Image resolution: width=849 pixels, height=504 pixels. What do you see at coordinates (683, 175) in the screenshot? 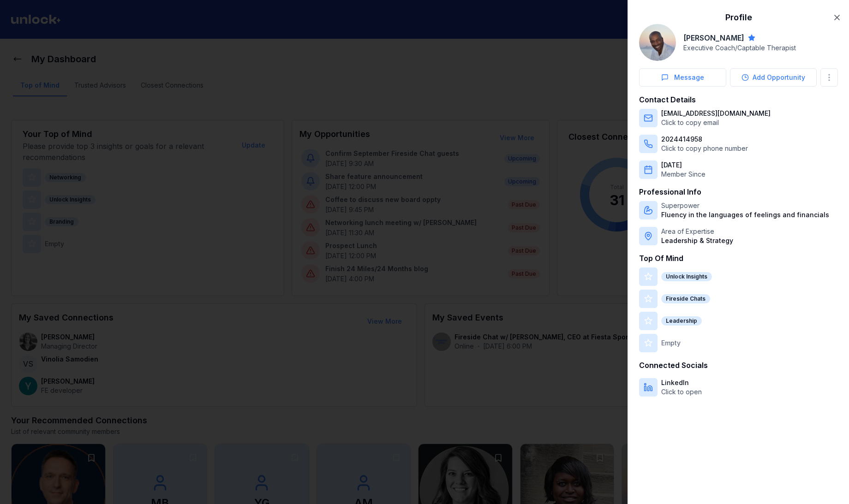
I see `p: Member Since` at bounding box center [683, 175].